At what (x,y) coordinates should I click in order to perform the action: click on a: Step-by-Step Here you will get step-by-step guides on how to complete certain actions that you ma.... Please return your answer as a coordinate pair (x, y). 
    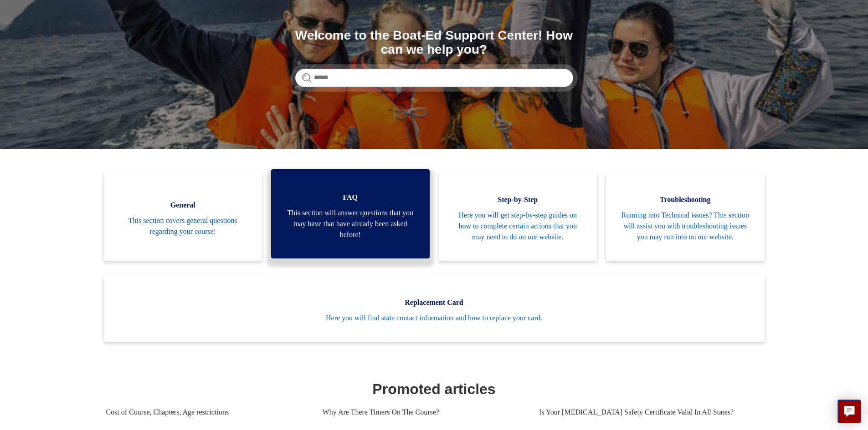
    Looking at the image, I should click on (518, 217).